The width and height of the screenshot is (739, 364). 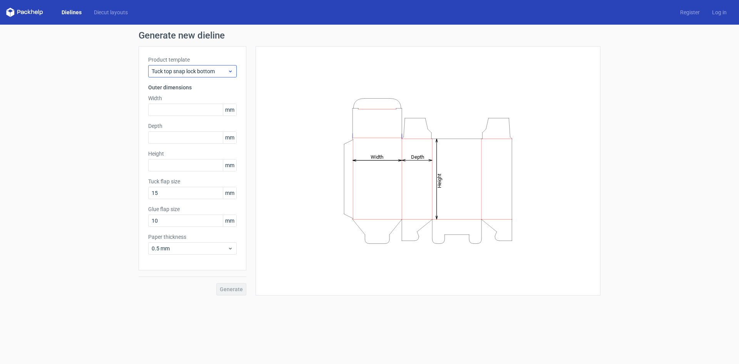 What do you see at coordinates (417, 156) in the screenshot?
I see `tspan: Depth` at bounding box center [417, 156].